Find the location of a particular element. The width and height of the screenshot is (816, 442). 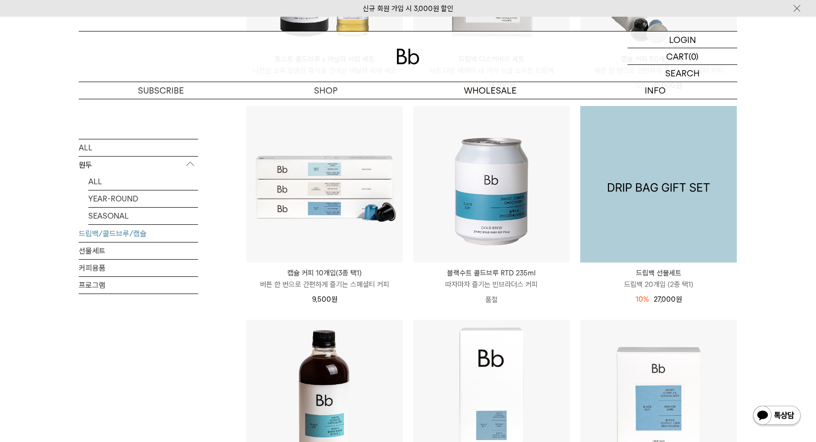

a: 캡슐 커피 10개입(3종 택1) 버튼 한 번으로 간편하게 즐기는 스페셜티 커피 is located at coordinates (325, 279).